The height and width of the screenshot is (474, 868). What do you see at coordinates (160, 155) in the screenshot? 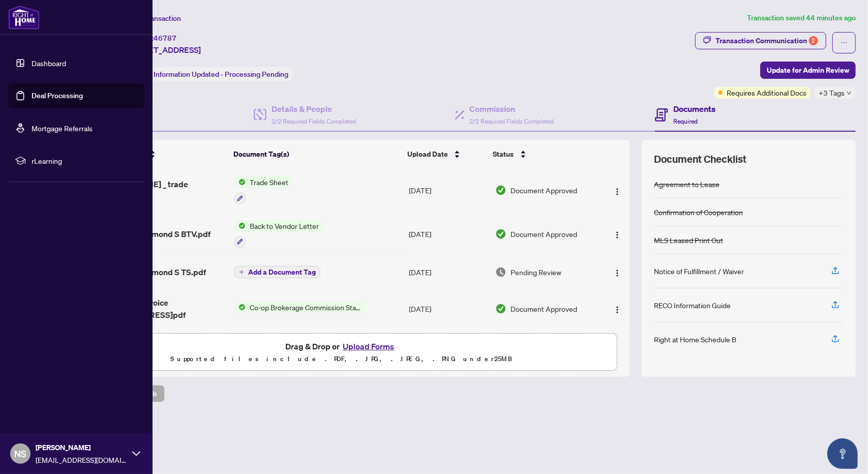
I see `th: (10) File Name` at bounding box center [160, 155].